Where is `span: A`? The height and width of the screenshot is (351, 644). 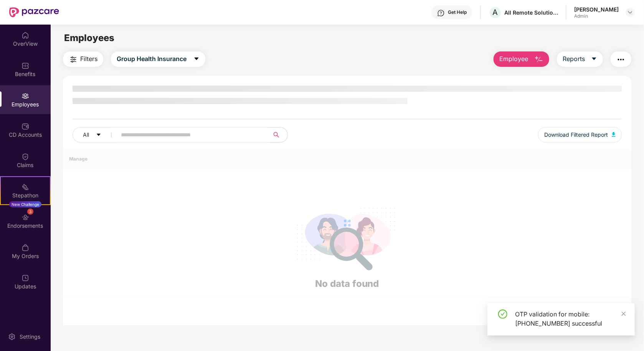 span: A is located at coordinates (495, 12).